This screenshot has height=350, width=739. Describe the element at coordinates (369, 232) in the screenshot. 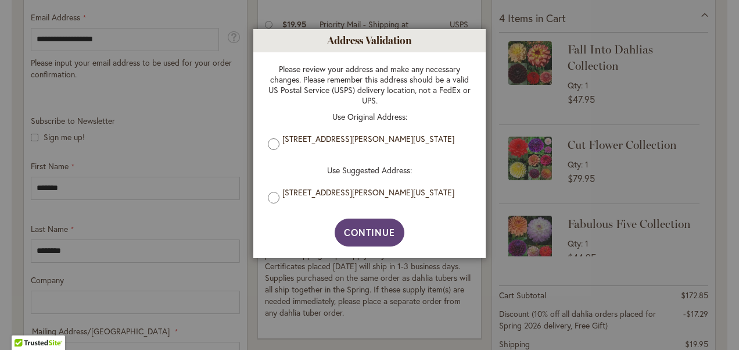

I see `button: Continue` at that location.